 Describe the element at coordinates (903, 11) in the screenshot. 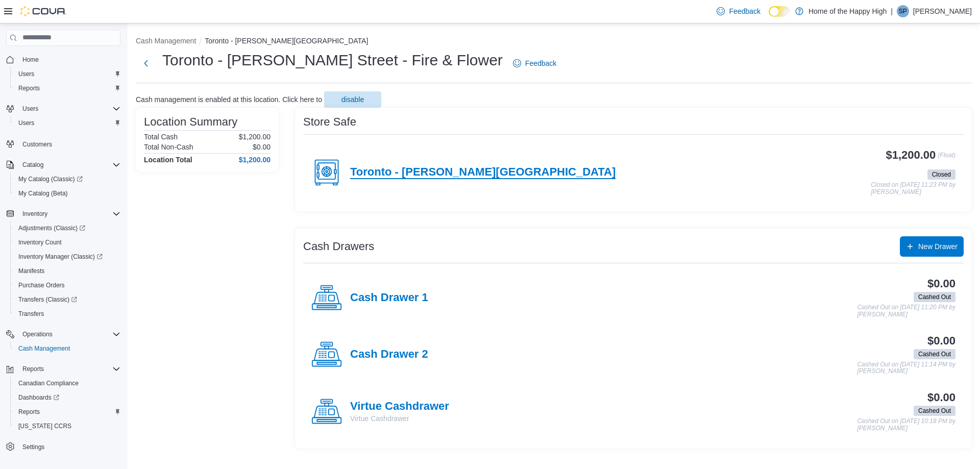

I see `div: Steven Pike` at that location.